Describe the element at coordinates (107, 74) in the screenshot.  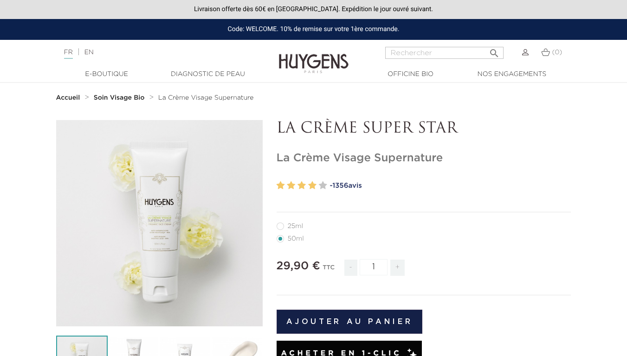
I see `a: E-Boutique` at that location.